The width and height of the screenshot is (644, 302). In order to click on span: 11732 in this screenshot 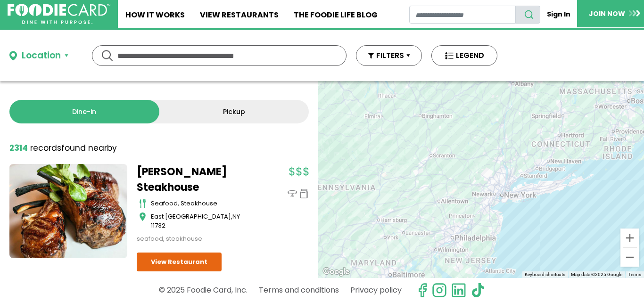, I will do `click(158, 226)`.